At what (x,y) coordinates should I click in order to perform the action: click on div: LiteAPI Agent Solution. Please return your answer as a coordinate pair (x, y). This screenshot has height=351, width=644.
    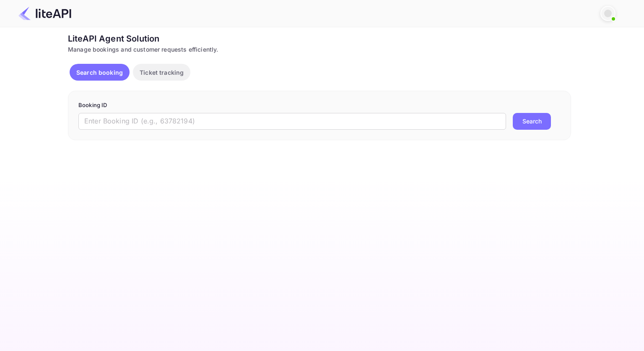
    Looking at the image, I should click on (319, 38).